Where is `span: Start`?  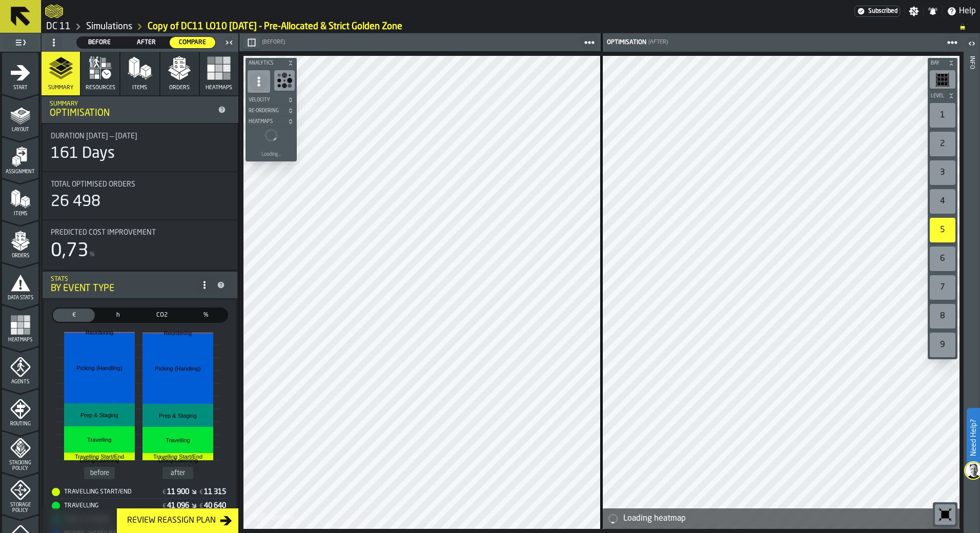 span: Start is located at coordinates (20, 88).